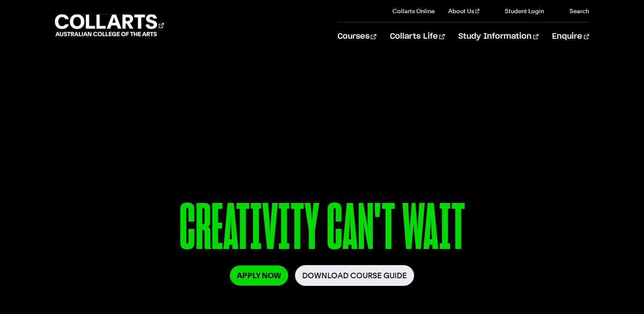 The image size is (644, 314). What do you see at coordinates (355, 275) in the screenshot?
I see `a: Download Course Guide` at bounding box center [355, 275].